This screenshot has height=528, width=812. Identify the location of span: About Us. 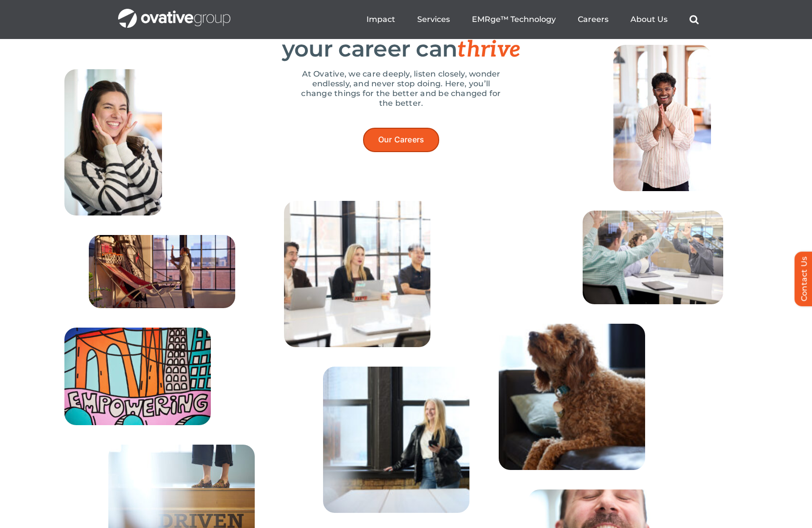
(649, 19).